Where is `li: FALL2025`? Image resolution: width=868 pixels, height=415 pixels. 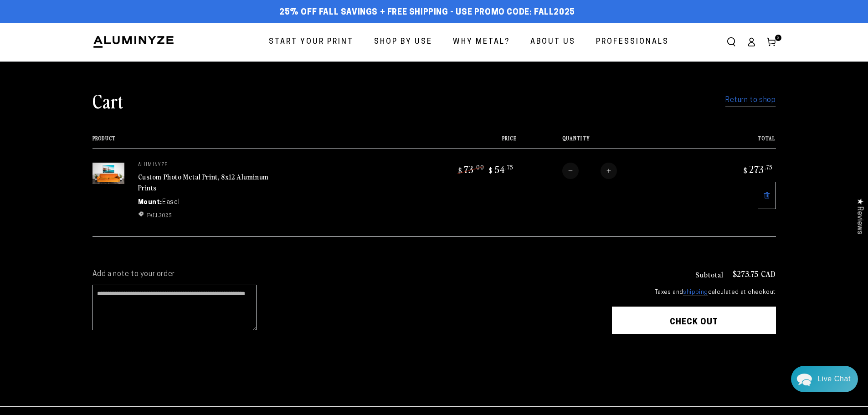
li: FALL2025 is located at coordinates (206, 215).